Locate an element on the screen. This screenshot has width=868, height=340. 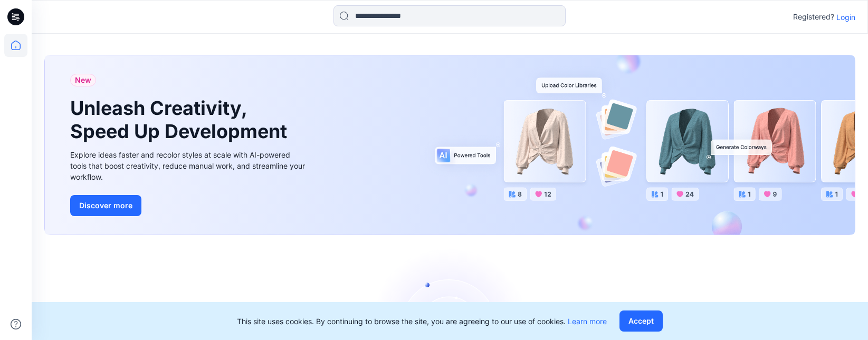
button: Accept is located at coordinates (641, 321).